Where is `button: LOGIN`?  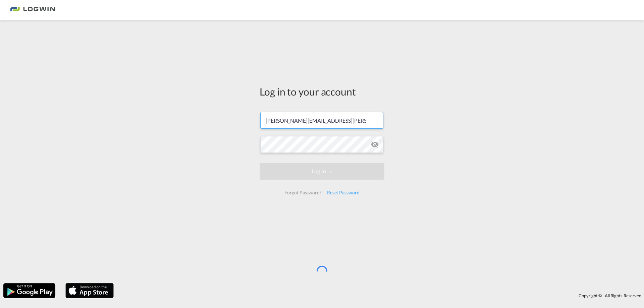
button: LOGIN is located at coordinates (322, 171).